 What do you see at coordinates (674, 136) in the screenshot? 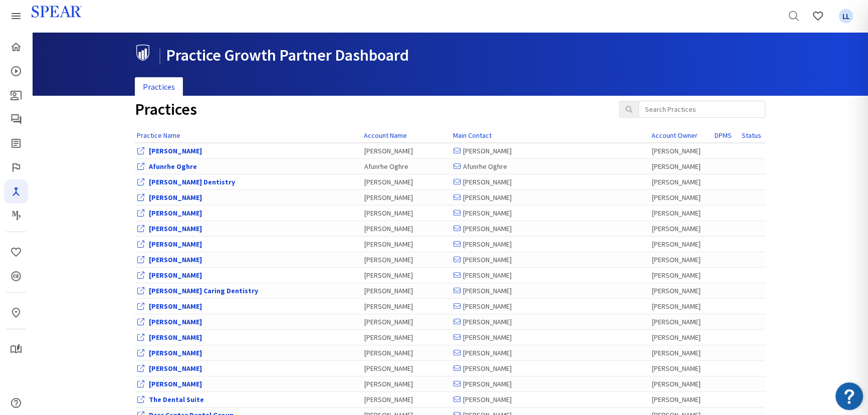
I see `a: Account Owner` at bounding box center [674, 136].